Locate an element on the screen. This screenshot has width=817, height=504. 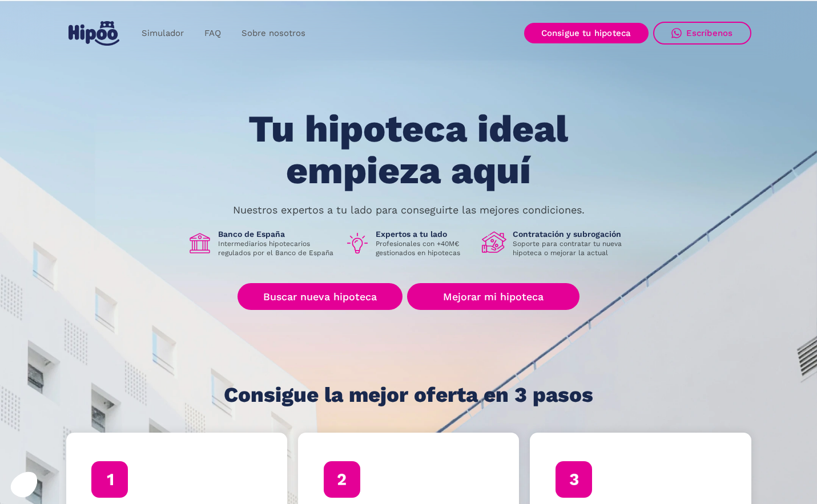
a: Escríbenos is located at coordinates (703, 33).